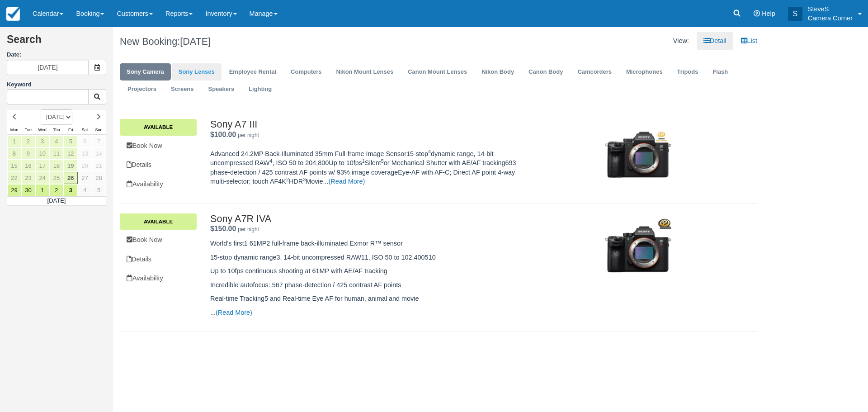 This screenshot has width=868, height=412. Describe the element at coordinates (14, 190) in the screenshot. I see `a: 29` at that location.